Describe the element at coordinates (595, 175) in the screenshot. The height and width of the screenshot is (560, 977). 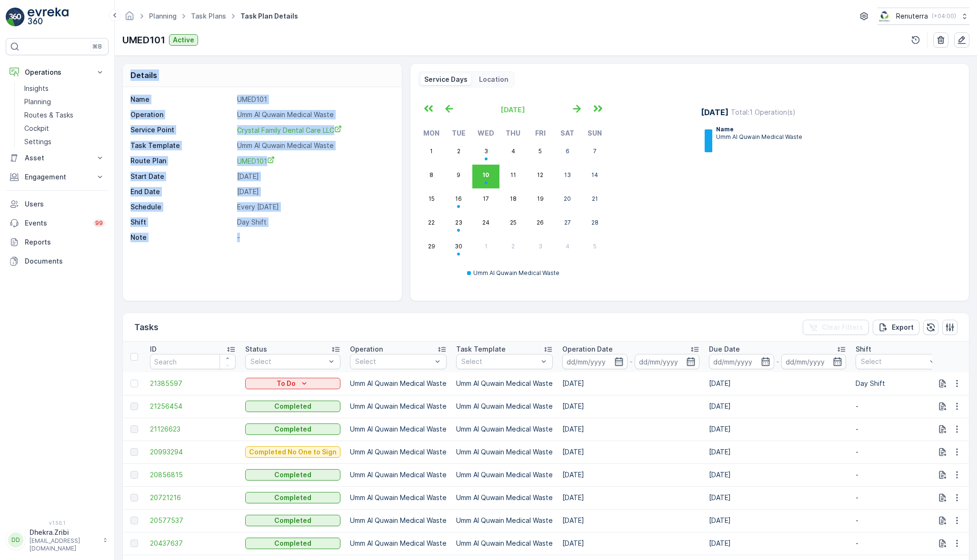
I see `abbr: September 14, 2025` at that location.